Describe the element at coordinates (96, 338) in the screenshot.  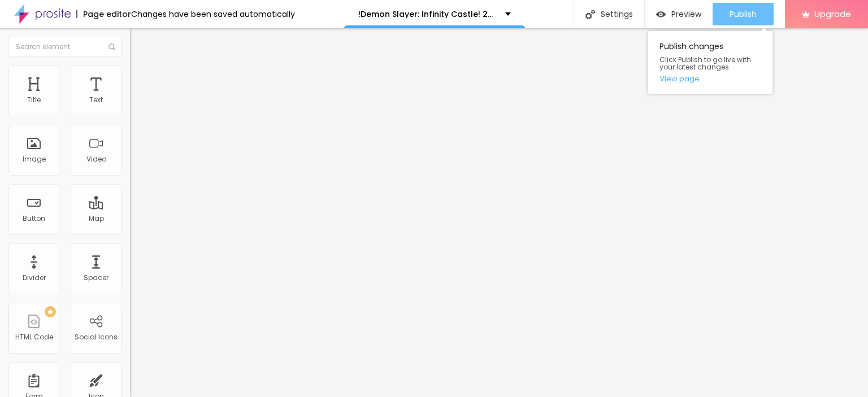
I see `div: Social Icons` at that location.